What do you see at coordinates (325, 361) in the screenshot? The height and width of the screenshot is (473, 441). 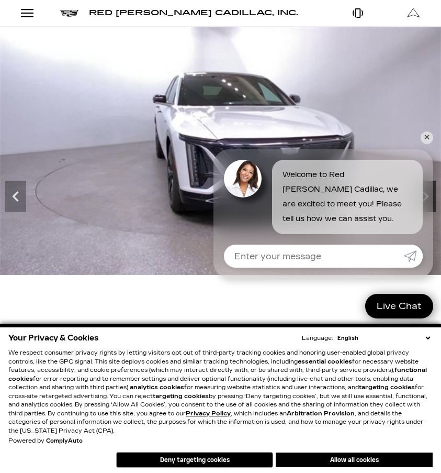 I see `strong: essential cookies` at bounding box center [325, 361].